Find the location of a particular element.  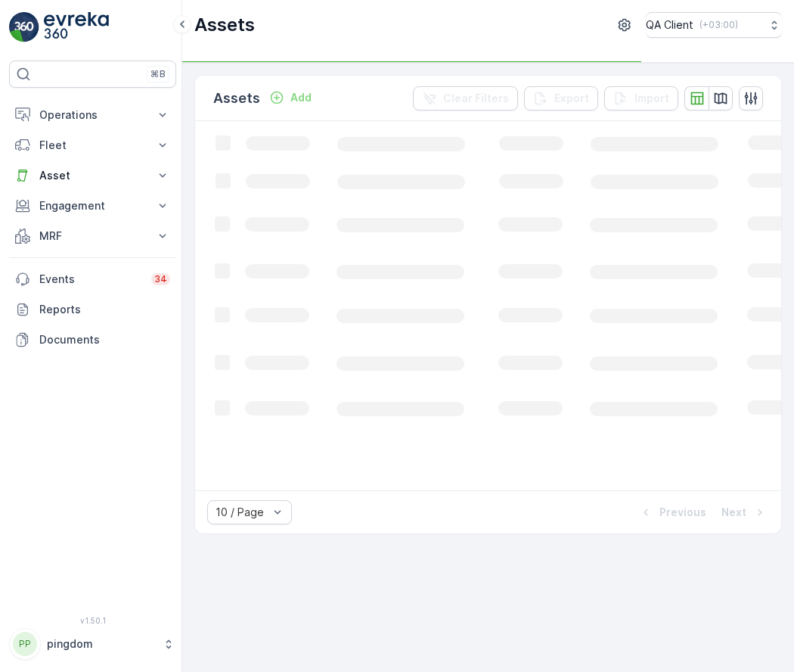

a: Events34 is located at coordinates (92, 279).